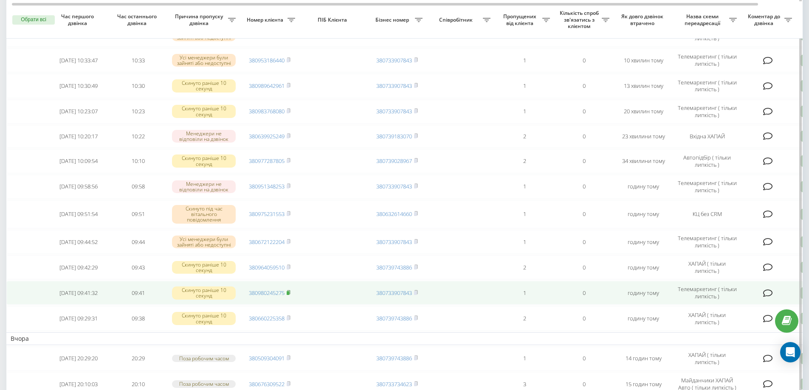 This screenshot has width=809, height=390. I want to click on td: 14 годин тому, so click(643, 359).